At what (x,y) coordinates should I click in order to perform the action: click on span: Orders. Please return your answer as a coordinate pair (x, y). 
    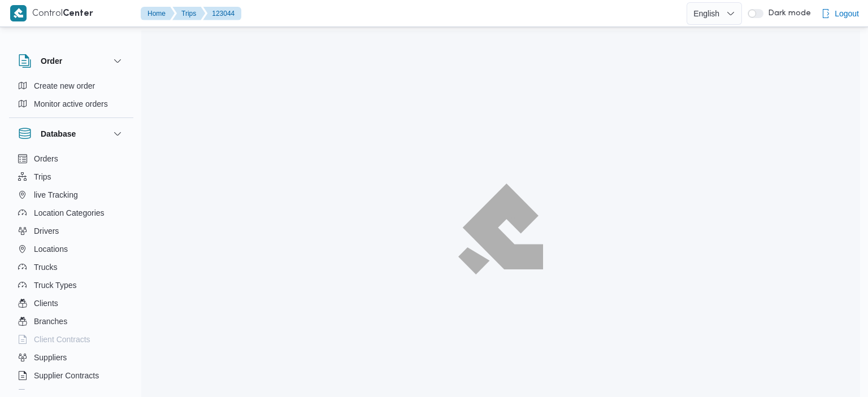
    Looking at the image, I should click on (46, 159).